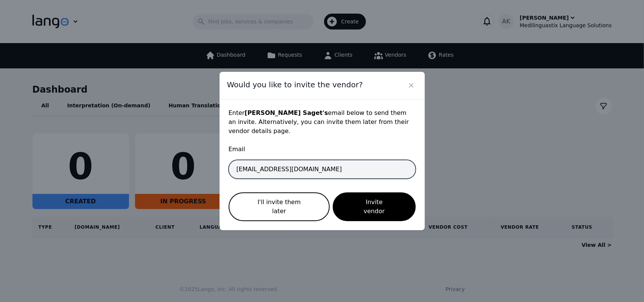 The image size is (644, 302). What do you see at coordinates (322, 169) in the screenshot?
I see `input: Enter vendor email` at bounding box center [322, 169].